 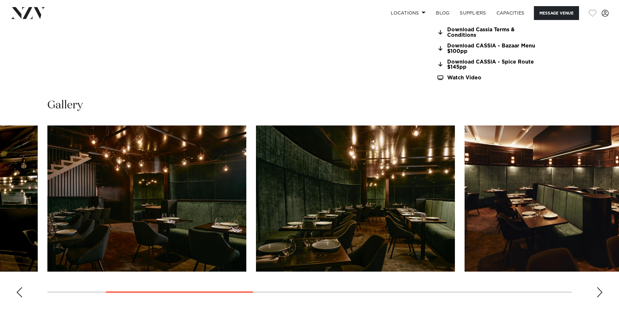 I want to click on a: Download CASSIA - Bazaar Menu $100pp, so click(x=489, y=49).